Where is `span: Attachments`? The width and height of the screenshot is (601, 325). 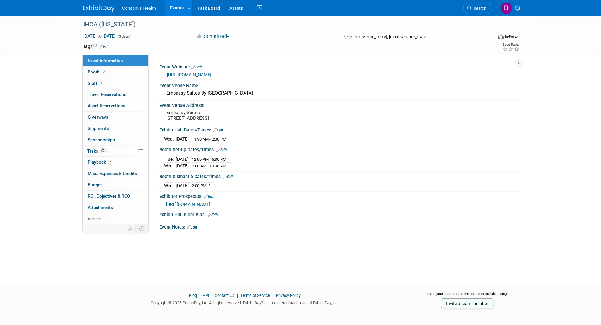 span: Attachments is located at coordinates (100, 208).